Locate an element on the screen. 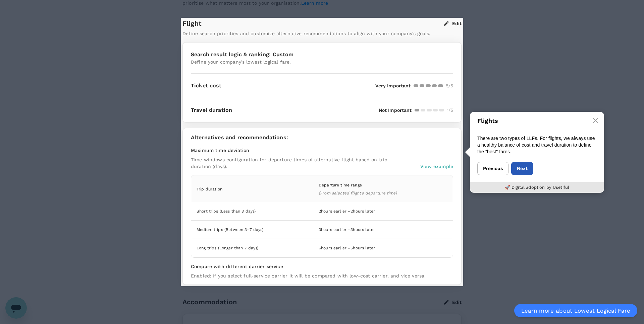  p: Time windows configuration for departure times of alternative flight based on trip duration (days). is located at coordinates (289, 163).